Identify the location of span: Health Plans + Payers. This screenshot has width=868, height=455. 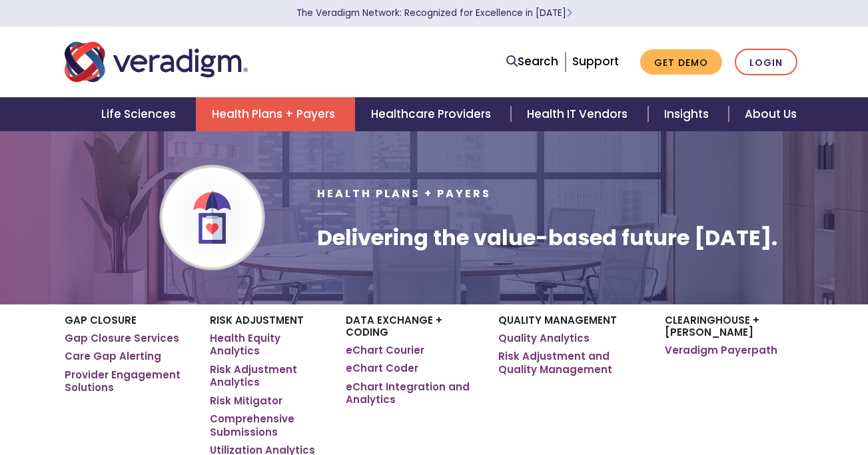
(404, 193).